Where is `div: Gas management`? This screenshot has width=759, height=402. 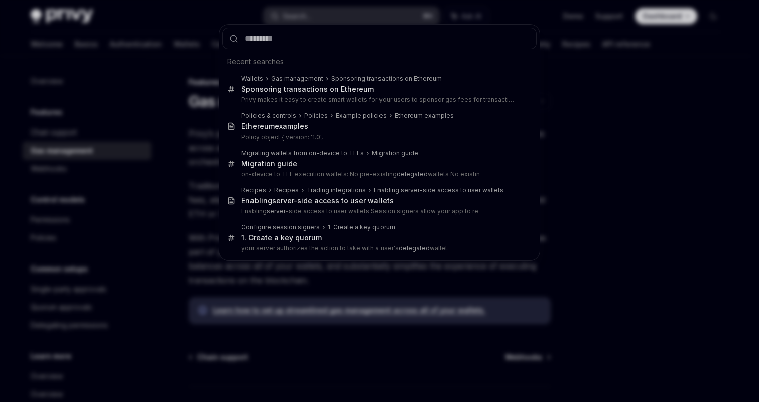 div: Gas management is located at coordinates (297, 79).